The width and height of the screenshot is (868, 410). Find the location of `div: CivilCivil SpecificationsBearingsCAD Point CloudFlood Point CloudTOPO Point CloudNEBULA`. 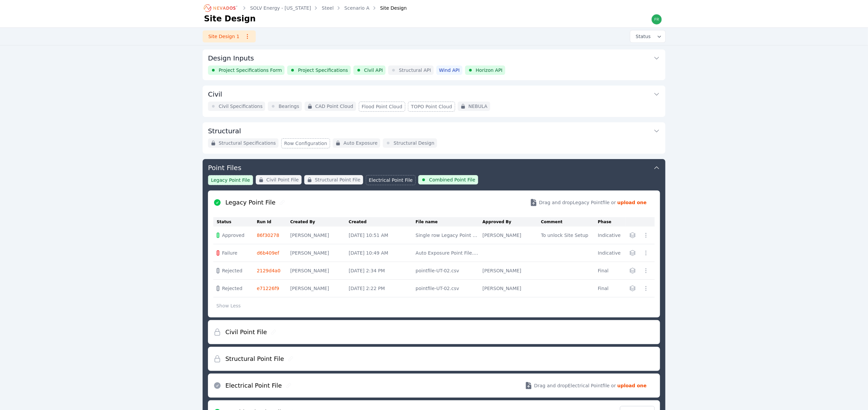

div: CivilCivil SpecificationsBearingsCAD Point CloudFlood Point CloudTOPO Point CloudNEBULA is located at coordinates (434, 102).